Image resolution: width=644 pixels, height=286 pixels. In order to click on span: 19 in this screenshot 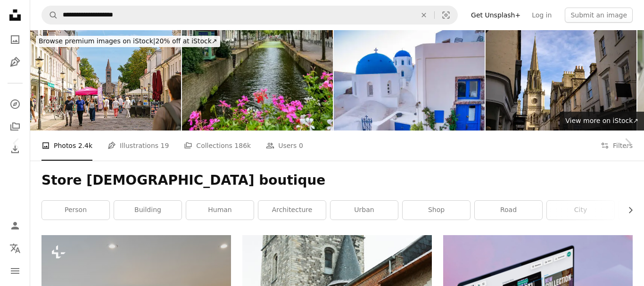, I will do `click(165, 145)`.